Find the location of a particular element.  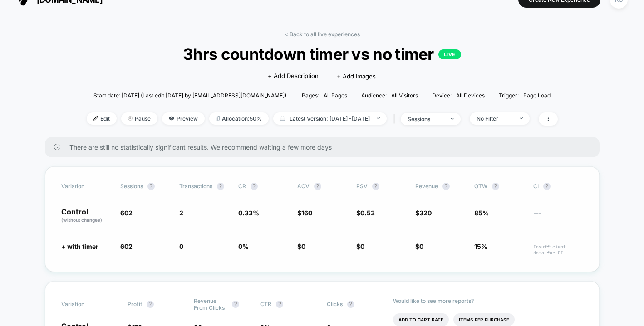

span: Preview is located at coordinates (183, 118).